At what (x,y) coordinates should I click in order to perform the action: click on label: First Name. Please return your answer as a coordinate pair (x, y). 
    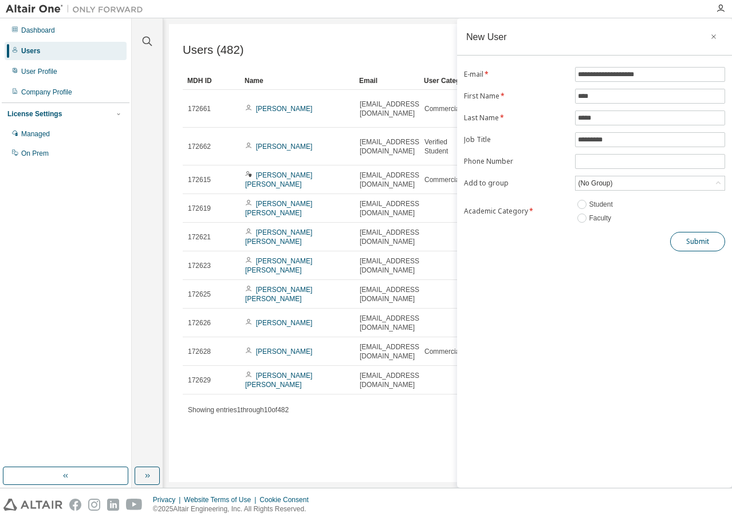
    Looking at the image, I should click on (516, 96).